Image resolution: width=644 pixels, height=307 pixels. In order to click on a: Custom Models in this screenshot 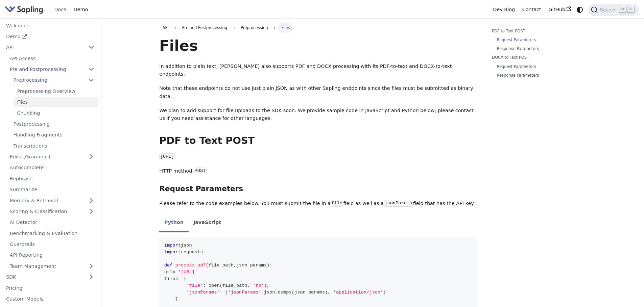, I will do `click(50, 299)`.